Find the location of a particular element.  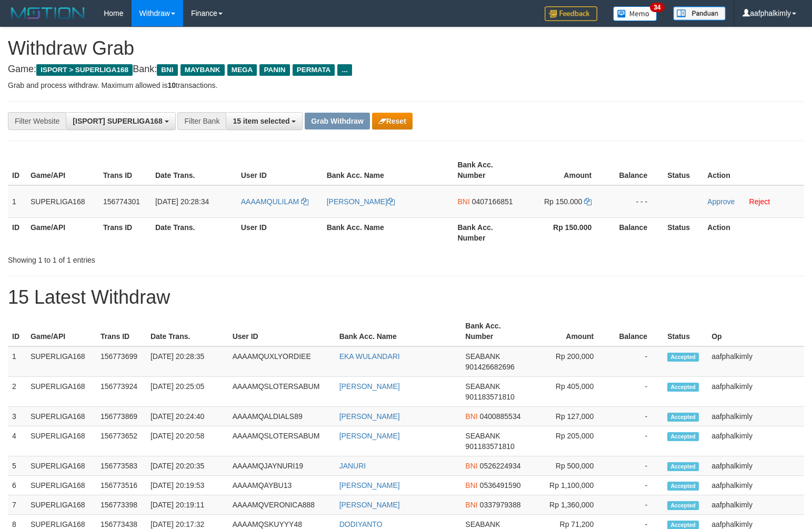

th: Balance is located at coordinates (635, 232).